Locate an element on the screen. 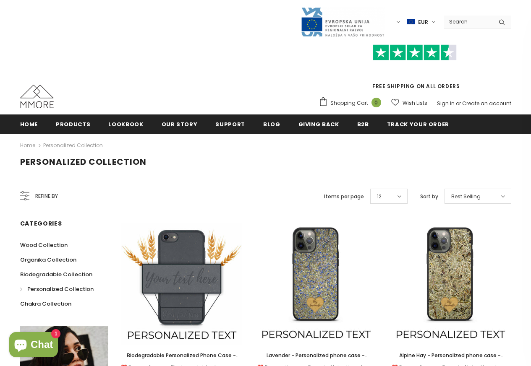 Image resolution: width=531 pixels, height=366 pixels. a: B2B is located at coordinates (363, 124).